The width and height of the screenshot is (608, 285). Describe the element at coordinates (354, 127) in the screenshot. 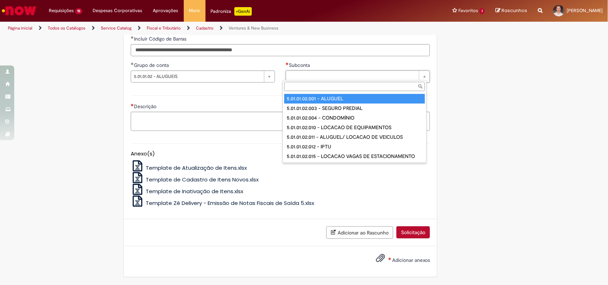

I see `div: 5.01.01.02.010 - LOCACAO DE EQUIPAMENTOS` at that location.